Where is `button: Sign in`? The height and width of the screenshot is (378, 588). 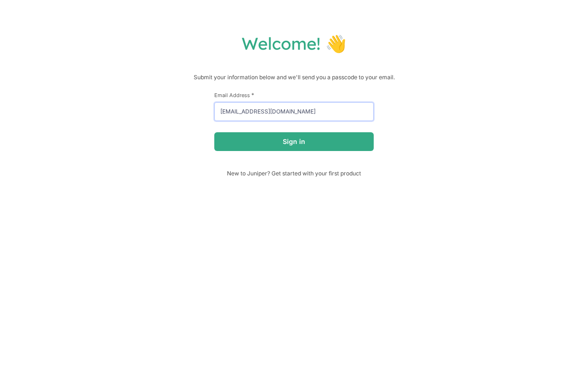
button: Sign in is located at coordinates (294, 141).